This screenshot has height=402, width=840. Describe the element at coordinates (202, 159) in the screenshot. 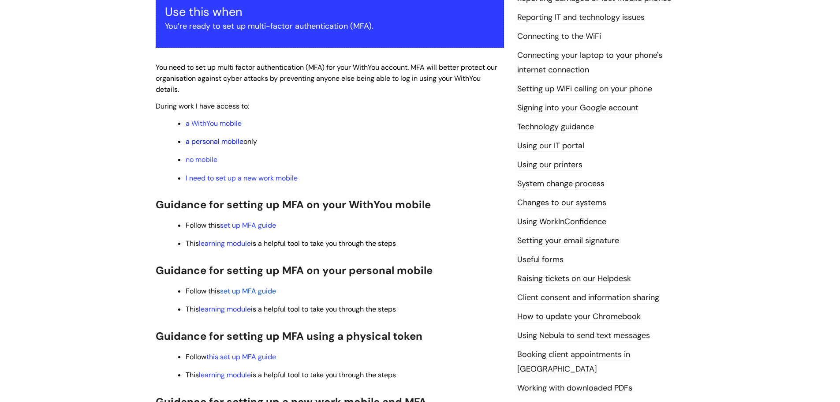

I see `a: no mobile` at that location.